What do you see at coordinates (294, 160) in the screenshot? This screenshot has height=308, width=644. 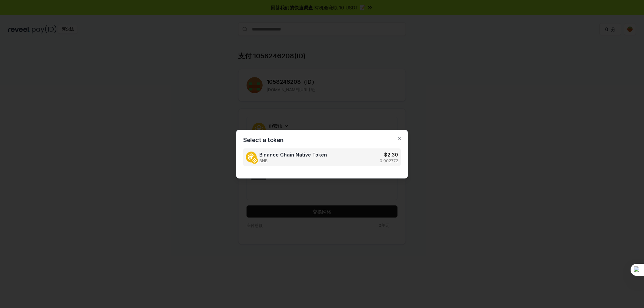 I see `span: BNB` at bounding box center [294, 160].